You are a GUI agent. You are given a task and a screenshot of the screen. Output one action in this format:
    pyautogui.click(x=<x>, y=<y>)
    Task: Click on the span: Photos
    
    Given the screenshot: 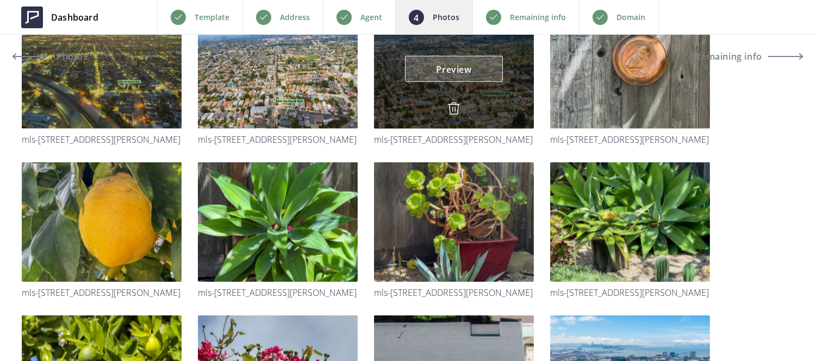 What is the action you would take?
    pyautogui.click(x=71, y=57)
    